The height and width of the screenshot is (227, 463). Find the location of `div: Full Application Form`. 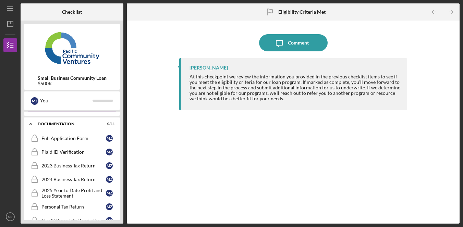

div: Full Application Form is located at coordinates (74, 138).